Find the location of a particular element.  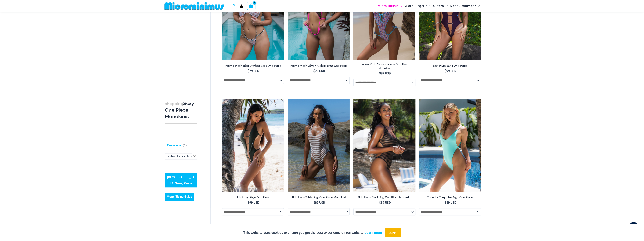

h2: Tide Lines Black 845 One Piece Monokini is located at coordinates (384, 197).